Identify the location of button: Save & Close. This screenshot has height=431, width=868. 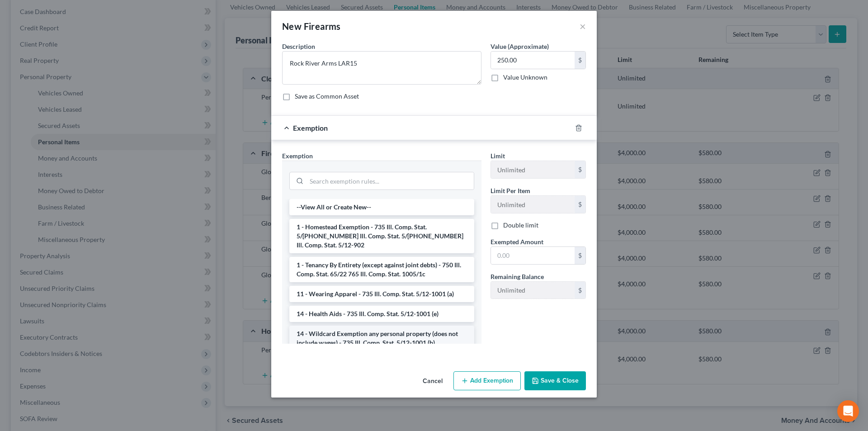
(556, 380).